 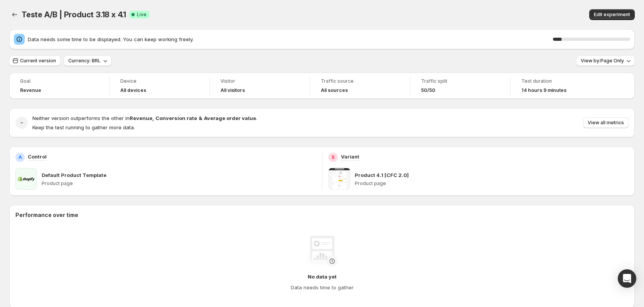 I want to click on img: No data yet, so click(x=322, y=251).